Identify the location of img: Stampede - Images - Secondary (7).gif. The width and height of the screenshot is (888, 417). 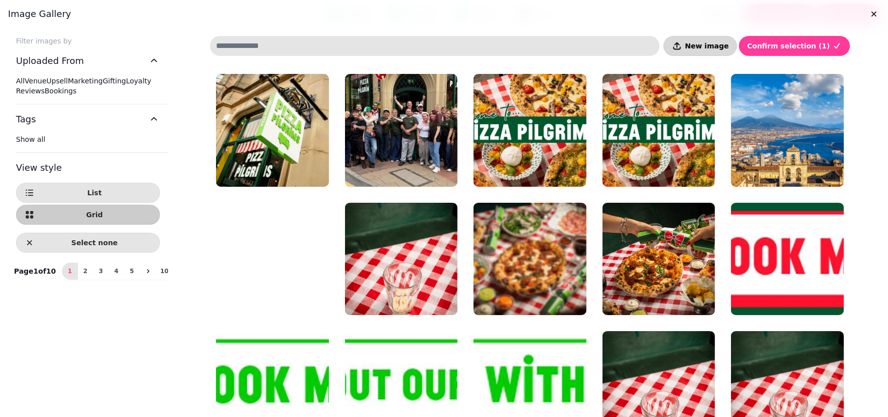
(659, 130).